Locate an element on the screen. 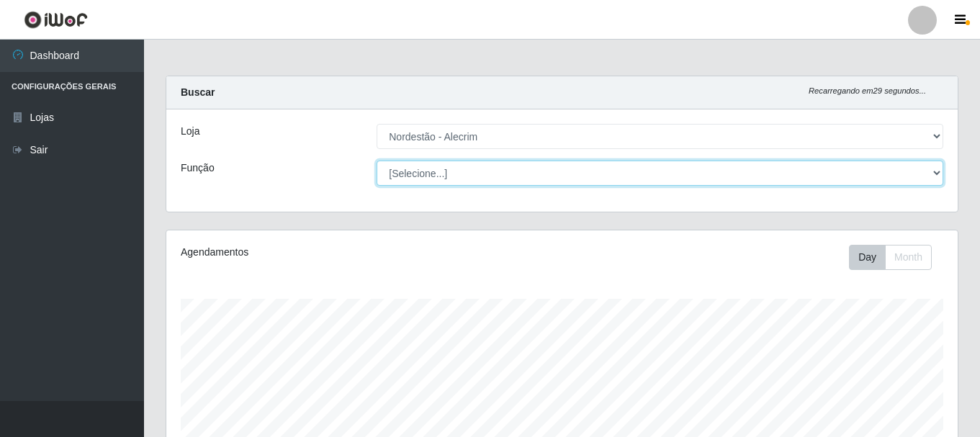 This screenshot has width=980, height=437. div: Toolbar with button groups is located at coordinates (896, 257).